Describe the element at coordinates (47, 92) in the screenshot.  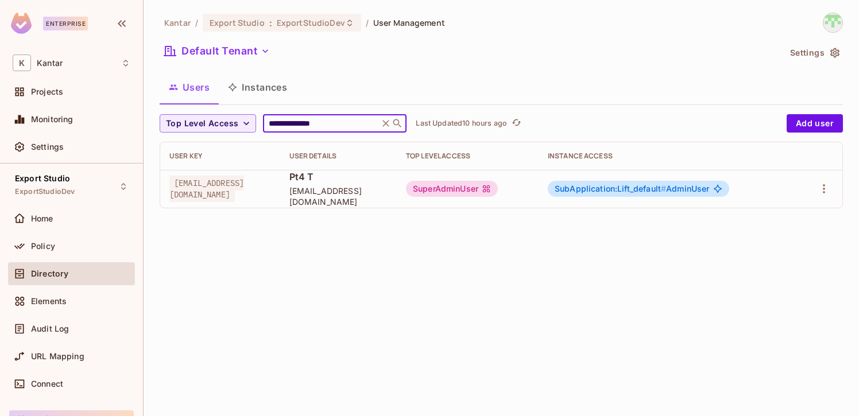
I see `span: Projects` at that location.